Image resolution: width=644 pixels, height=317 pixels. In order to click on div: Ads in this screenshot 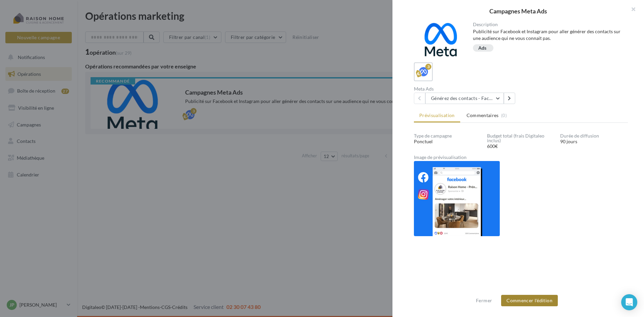, I will do `click(483, 48)`.